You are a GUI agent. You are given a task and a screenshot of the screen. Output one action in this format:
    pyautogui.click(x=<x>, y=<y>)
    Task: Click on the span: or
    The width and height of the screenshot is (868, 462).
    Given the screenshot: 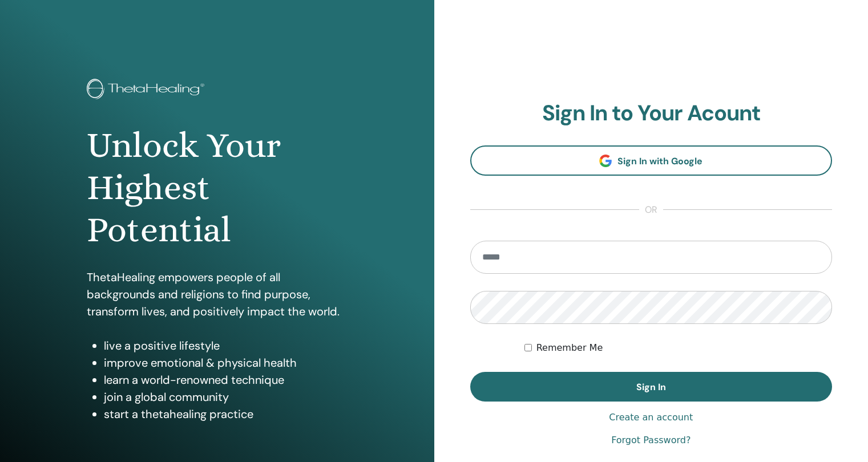 What is the action you would take?
    pyautogui.click(x=651, y=210)
    